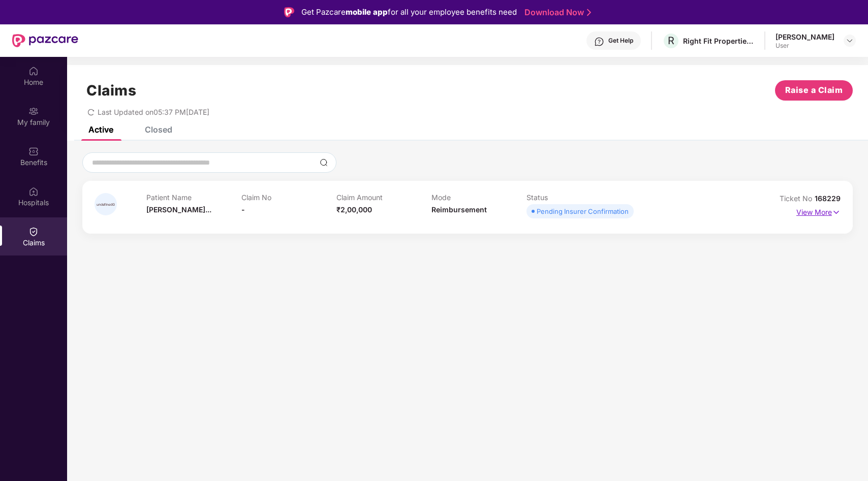 The height and width of the screenshot is (481, 868). What do you see at coordinates (574, 197) in the screenshot?
I see `p: Status` at bounding box center [574, 197].